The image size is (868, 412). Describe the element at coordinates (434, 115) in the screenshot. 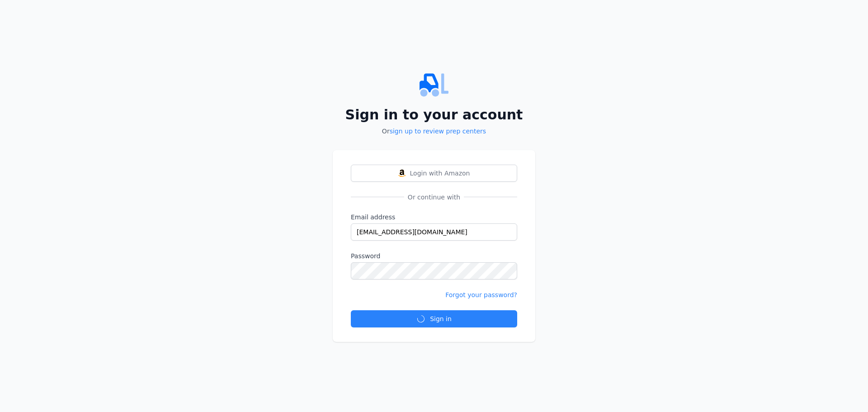

I see `h2: Sign in to your account` at that location.